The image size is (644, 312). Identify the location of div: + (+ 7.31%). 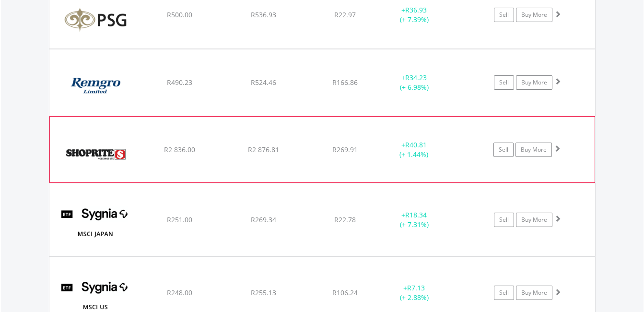
(415, 219).